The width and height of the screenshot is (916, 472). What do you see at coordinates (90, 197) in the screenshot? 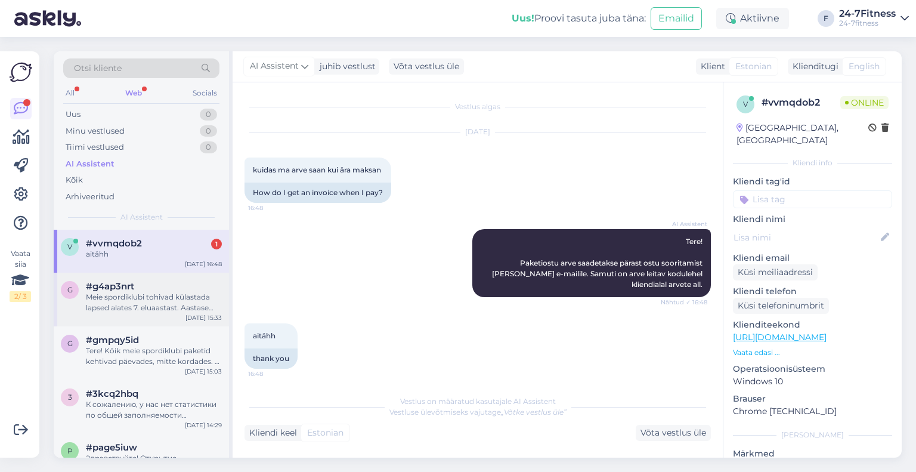
I see `div: Arhiveeritud` at bounding box center [90, 197].